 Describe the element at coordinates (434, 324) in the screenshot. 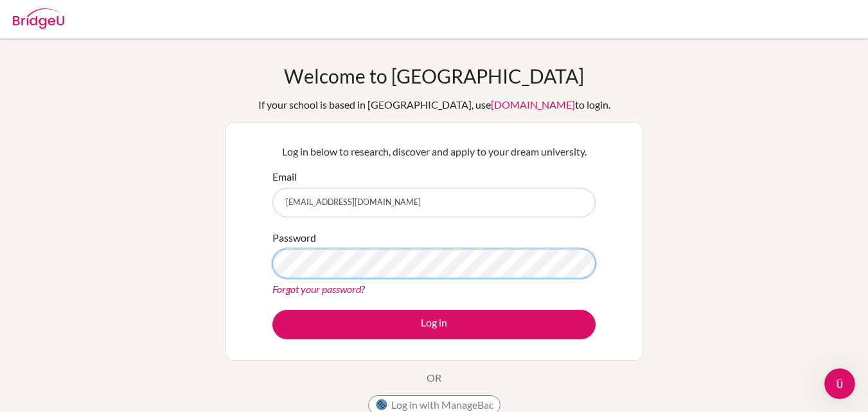

I see `button: Log in` at that location.